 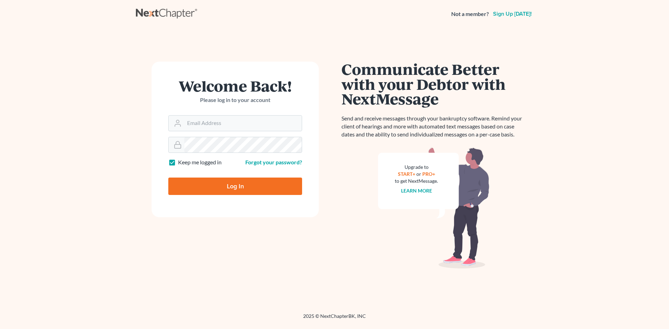 I want to click on p: Please log in to your account, so click(x=235, y=100).